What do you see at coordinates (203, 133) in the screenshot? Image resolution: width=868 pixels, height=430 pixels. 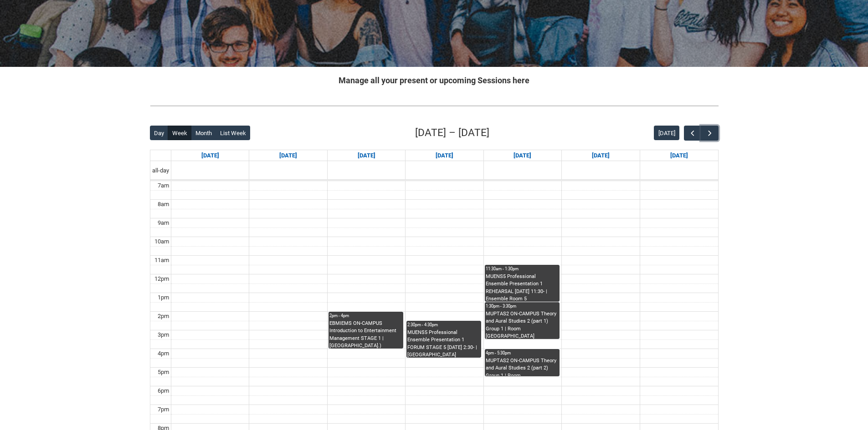 I see `button: Month` at bounding box center [203, 133].